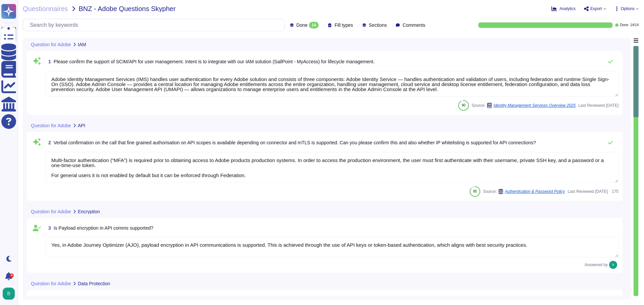 Image resolution: width=644 pixels, height=305 pixels. I want to click on span: Authentication & Password Policy, so click(535, 192).